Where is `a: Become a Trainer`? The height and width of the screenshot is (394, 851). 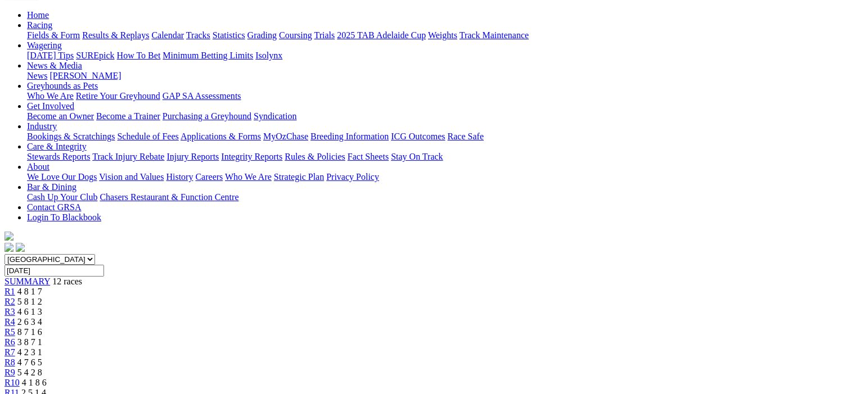
a: Become a Trainer is located at coordinates (128, 116).